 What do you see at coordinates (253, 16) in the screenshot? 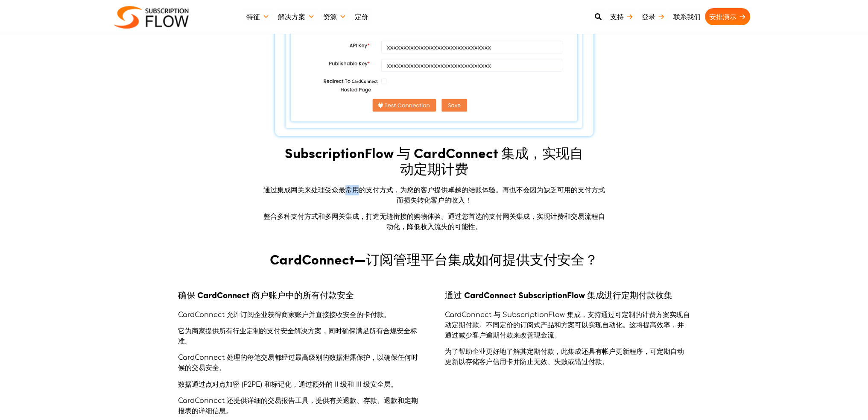
I see `font: 特征` at bounding box center [253, 16].